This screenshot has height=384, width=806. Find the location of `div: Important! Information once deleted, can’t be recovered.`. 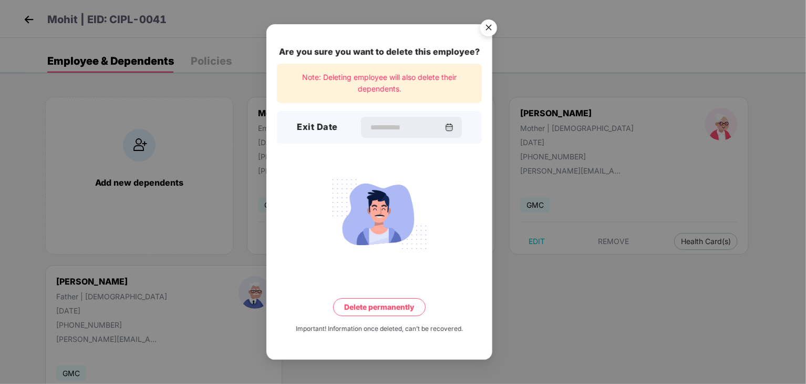

div: Important! Information once deleted, can’t be recovered. is located at coordinates (380, 328).